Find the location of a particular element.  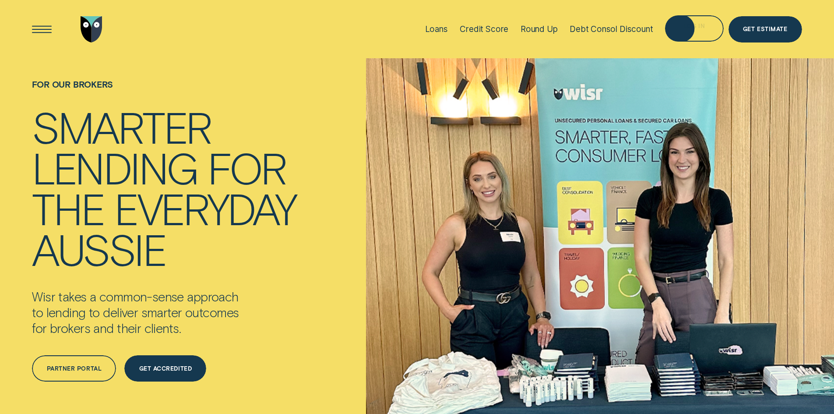

img: Wisr is located at coordinates (91, 29).